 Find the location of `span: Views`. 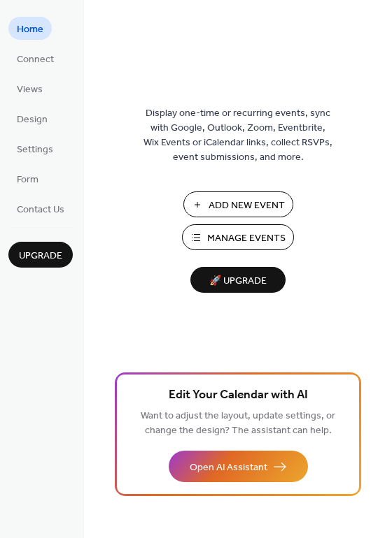

span: Views is located at coordinates (29, 90).